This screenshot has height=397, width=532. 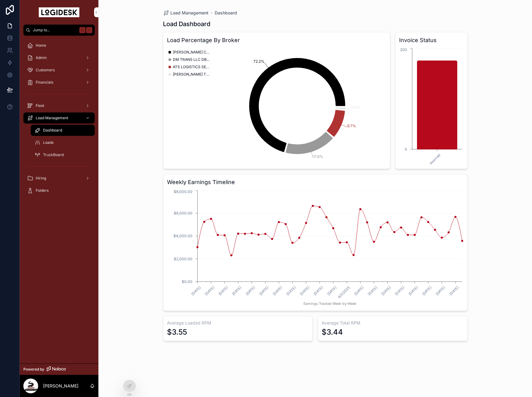 What do you see at coordinates (435, 159) in the screenshot?
I see `text: Invoiced` at bounding box center [435, 159].